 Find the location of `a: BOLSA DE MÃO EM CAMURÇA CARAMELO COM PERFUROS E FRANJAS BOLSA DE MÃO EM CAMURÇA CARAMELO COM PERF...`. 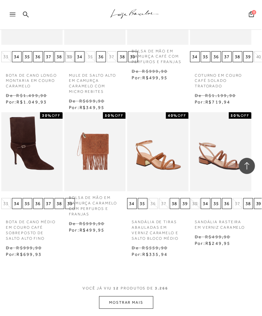

a: BOLSA DE MÃO EM CAMURÇA CARAMELO COM PERFUROS E FRANJAS BOLSA DE MÃO EM CAMURÇA CARAMELO COM PERF... is located at coordinates (95, 152).